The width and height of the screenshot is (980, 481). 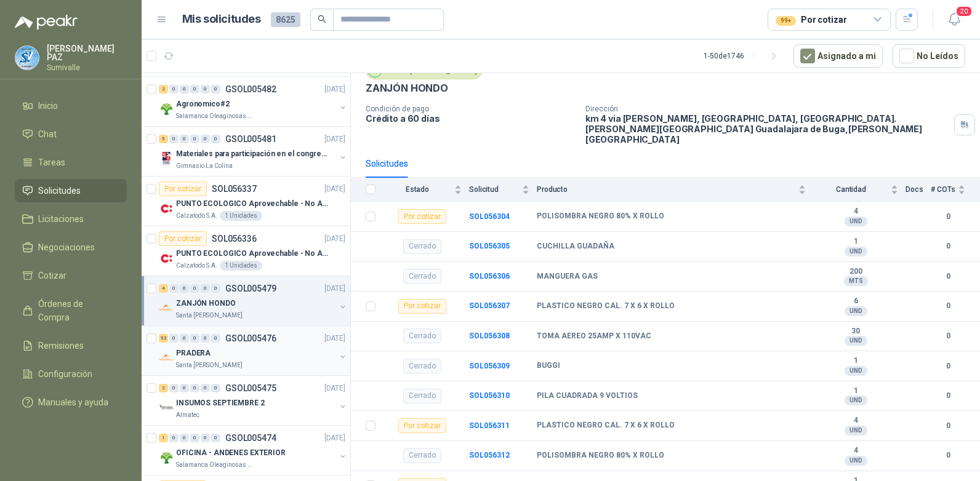 What do you see at coordinates (666, 189) in the screenshot?
I see `span: Producto` at bounding box center [666, 189].